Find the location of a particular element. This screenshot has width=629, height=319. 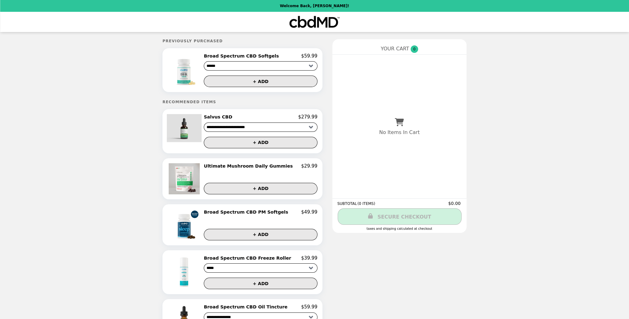

span: $0.00 is located at coordinates (455, 203).